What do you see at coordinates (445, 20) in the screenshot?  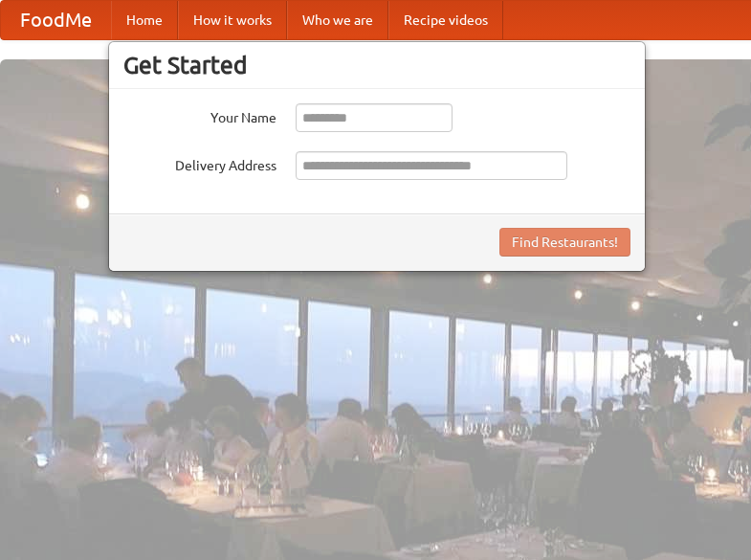 I see `a: Recipe videos` at bounding box center [445, 20].